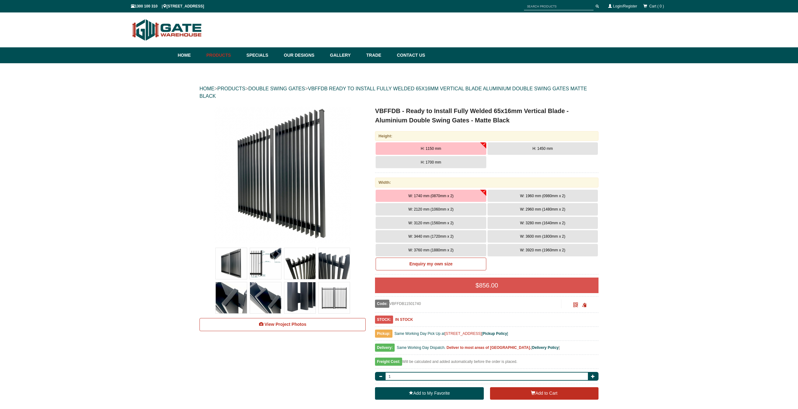  What do you see at coordinates (543, 196) in the screenshot?
I see `button: W: 1960 mm (0980mm x 2)` at bounding box center [543, 196].